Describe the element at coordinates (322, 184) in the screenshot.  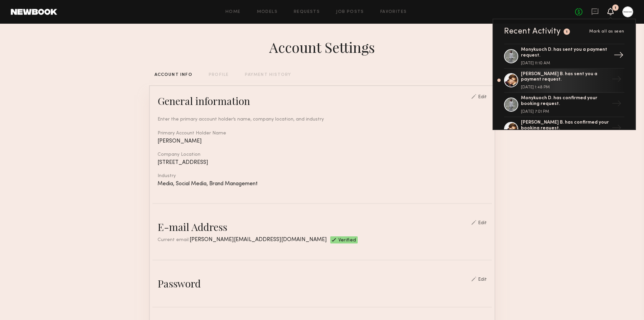
I see `div: Media, Social Media, Brand Management` at that location.